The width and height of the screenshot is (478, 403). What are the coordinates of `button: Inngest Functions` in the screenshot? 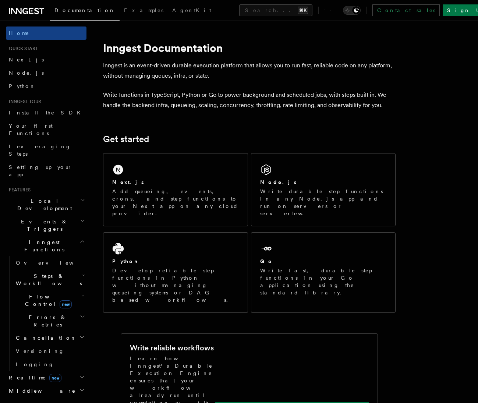 It's located at (46, 246).